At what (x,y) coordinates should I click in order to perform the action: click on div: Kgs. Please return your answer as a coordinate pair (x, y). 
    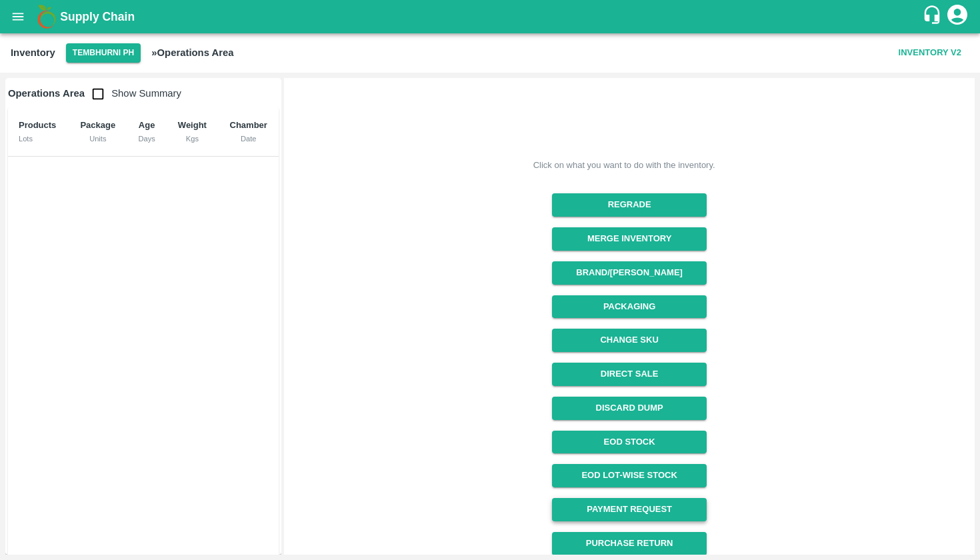
    Looking at the image, I should click on (192, 139).